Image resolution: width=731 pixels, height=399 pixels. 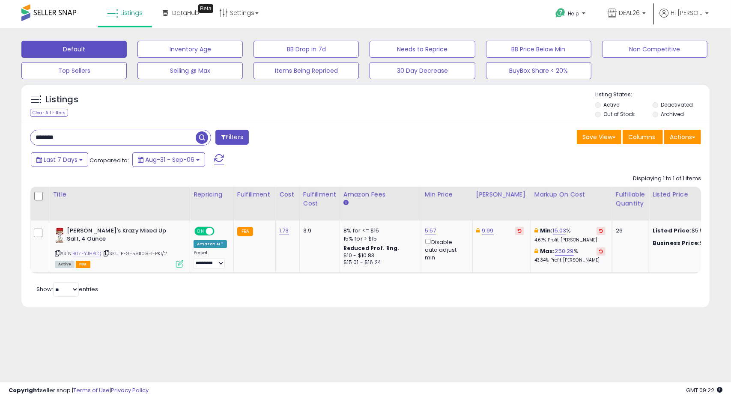 I want to click on span: Listings, so click(x=131, y=13).